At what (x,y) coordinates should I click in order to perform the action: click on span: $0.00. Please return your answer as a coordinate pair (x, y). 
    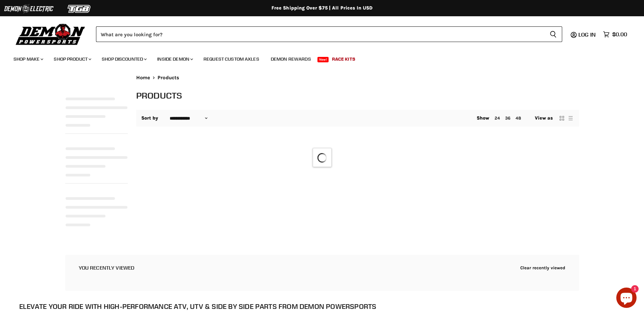
    Looking at the image, I should click on (620, 34).